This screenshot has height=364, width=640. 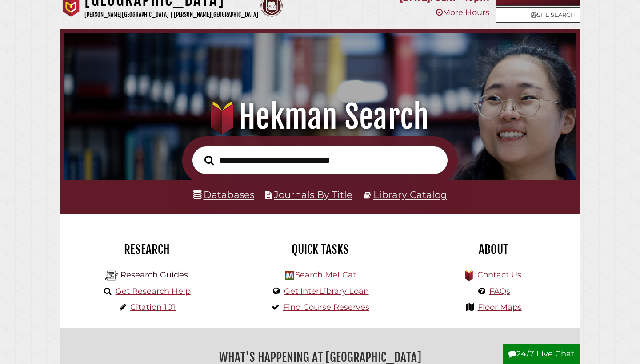 What do you see at coordinates (499, 275) in the screenshot?
I see `a: Contact Us` at bounding box center [499, 275].